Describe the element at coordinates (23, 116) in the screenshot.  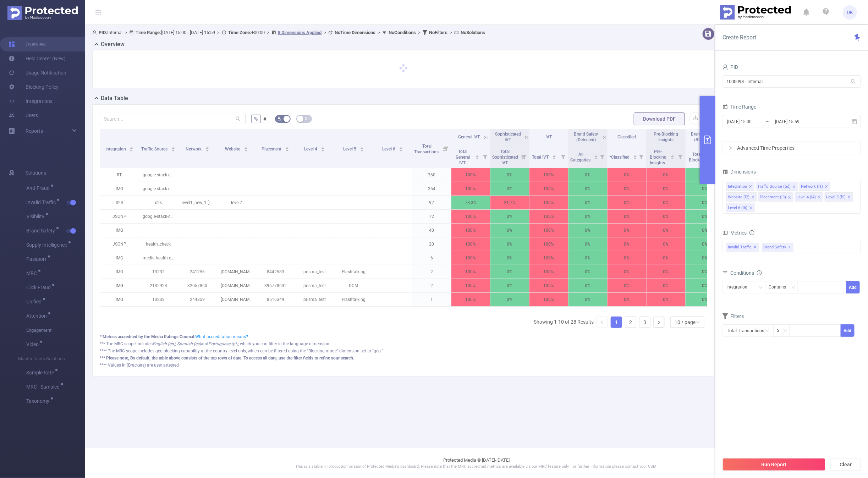
I see `a: Users` at that location.